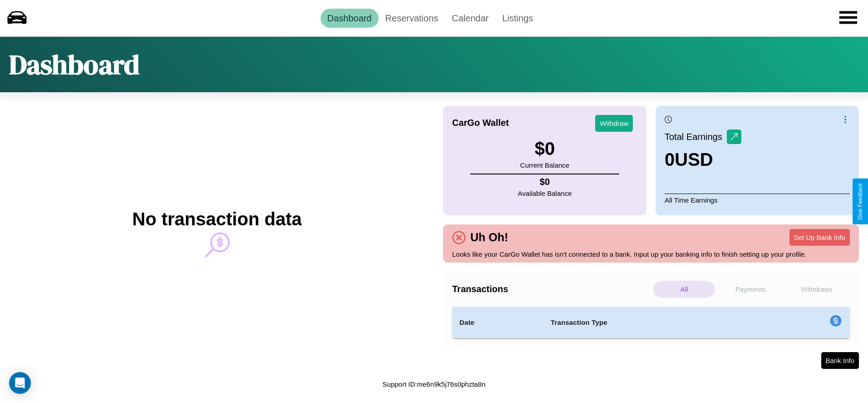 This screenshot has width=868, height=403. What do you see at coordinates (350, 18) in the screenshot?
I see `a: Dashboard` at bounding box center [350, 18].